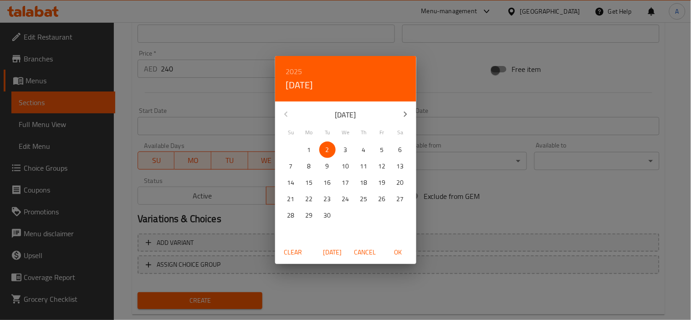 The width and height of the screenshot is (691, 320). What do you see at coordinates (309, 183) in the screenshot?
I see `button: 15` at bounding box center [309, 183].